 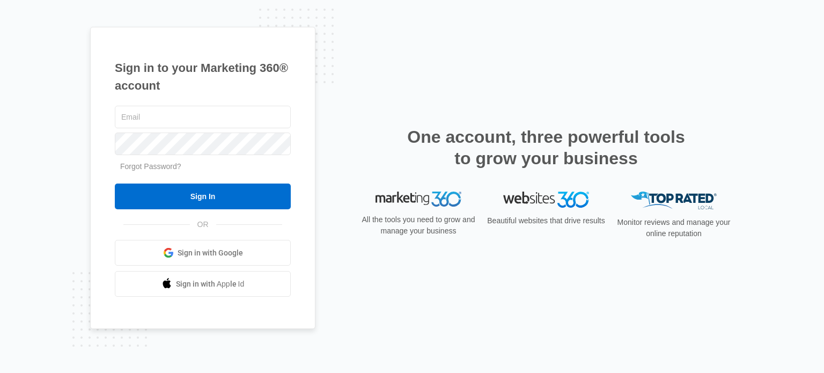 I want to click on p: All the tools you need to grow and manage your business, so click(x=418, y=225).